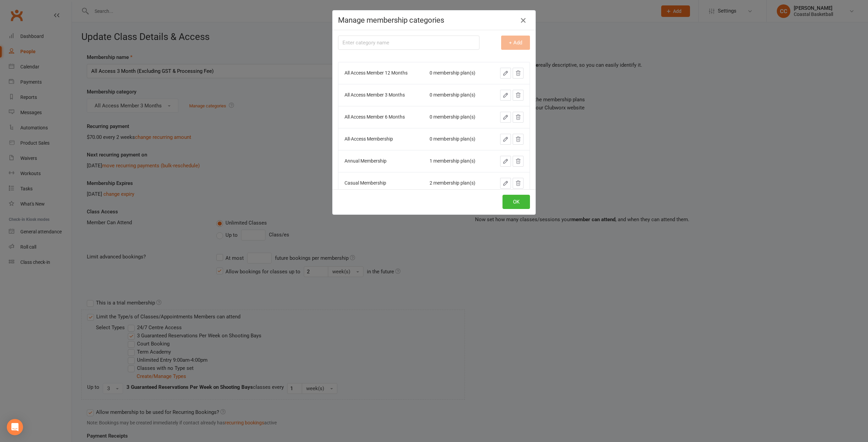  Describe the element at coordinates (381, 95) in the screenshot. I see `div: All Access Member 3 Months` at that location.